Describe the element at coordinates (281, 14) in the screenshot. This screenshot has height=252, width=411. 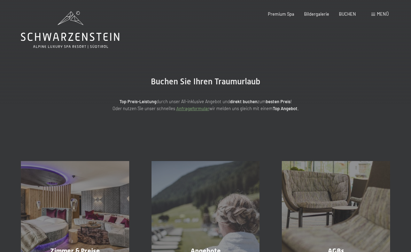
I see `a: Premium Spa` at that location.